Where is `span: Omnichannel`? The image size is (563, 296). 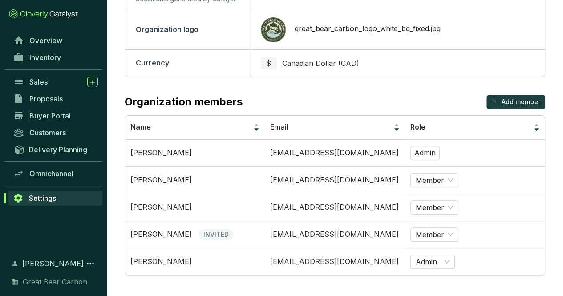
span: Omnichannel is located at coordinates (51, 174).